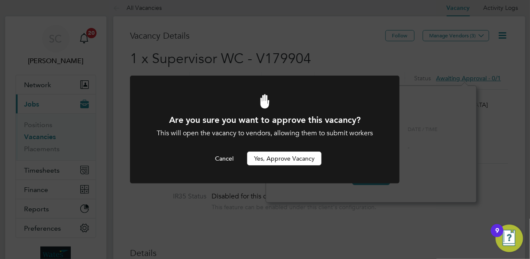 The height and width of the screenshot is (259, 530). What do you see at coordinates (509, 238) in the screenshot?
I see `button: Open Resource Center, 9 new notifications` at bounding box center [509, 238].